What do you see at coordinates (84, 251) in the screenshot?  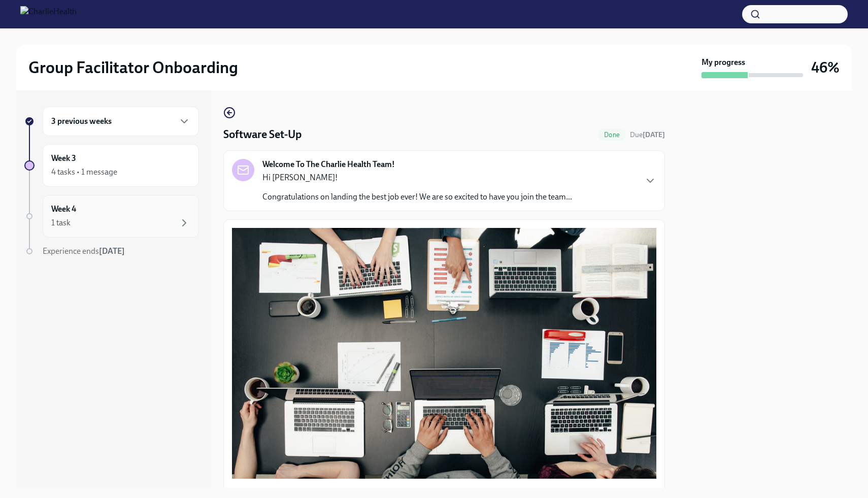 I see `span: Experience ends` at bounding box center [84, 251].